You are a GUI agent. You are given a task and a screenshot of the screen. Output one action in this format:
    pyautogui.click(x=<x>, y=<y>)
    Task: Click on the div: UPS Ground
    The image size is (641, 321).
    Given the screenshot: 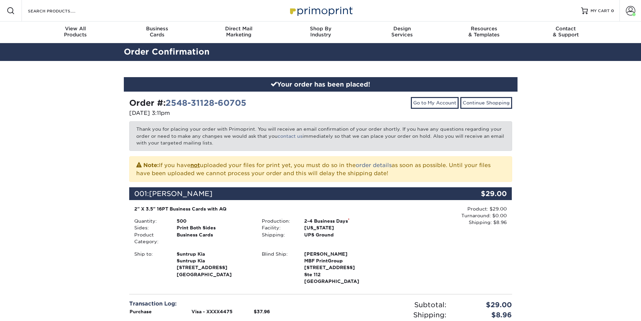 What is the action you would take?
    pyautogui.click(x=342, y=235)
    